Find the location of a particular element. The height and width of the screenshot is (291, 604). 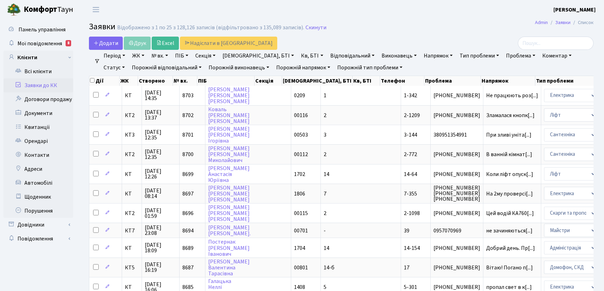

th: Секція is located at coordinates (268, 81).